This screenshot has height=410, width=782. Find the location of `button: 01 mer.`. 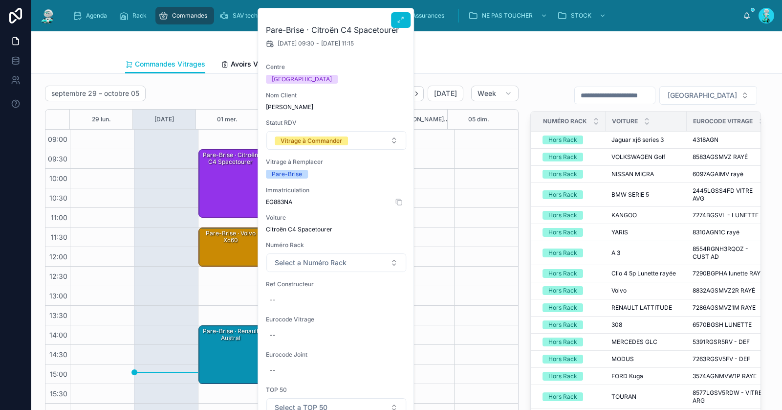

button: 01 mer. is located at coordinates (227, 119).